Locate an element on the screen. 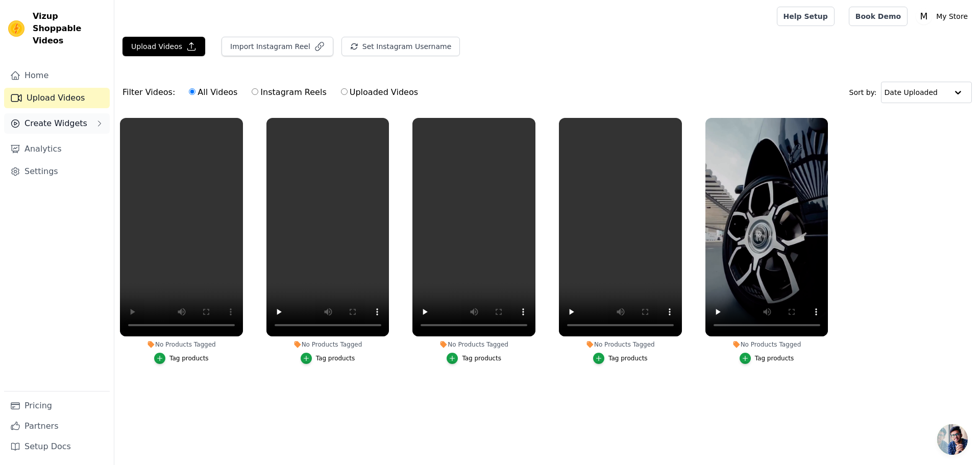 Image resolution: width=980 pixels, height=465 pixels. button: M My Store is located at coordinates (944, 16).